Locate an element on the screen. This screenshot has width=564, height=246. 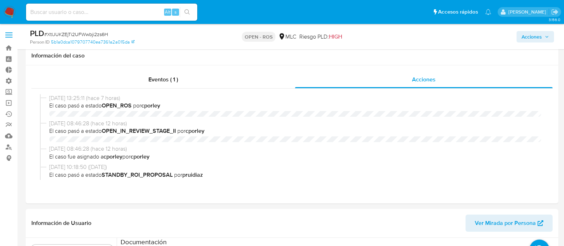
b: OPEN_IN_REVIEW_STAGE_II is located at coordinates (139, 130).